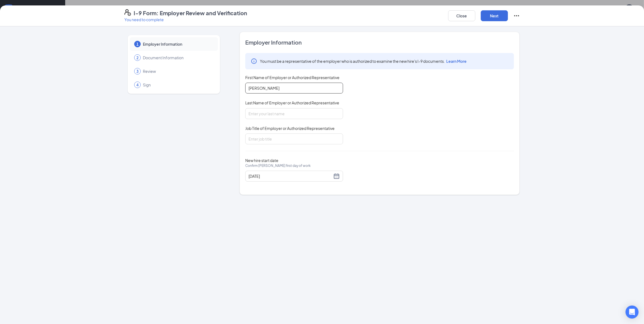 The height and width of the screenshot is (324, 644). I want to click on span: Last Name of Employer or Authorized Representative, so click(292, 102).